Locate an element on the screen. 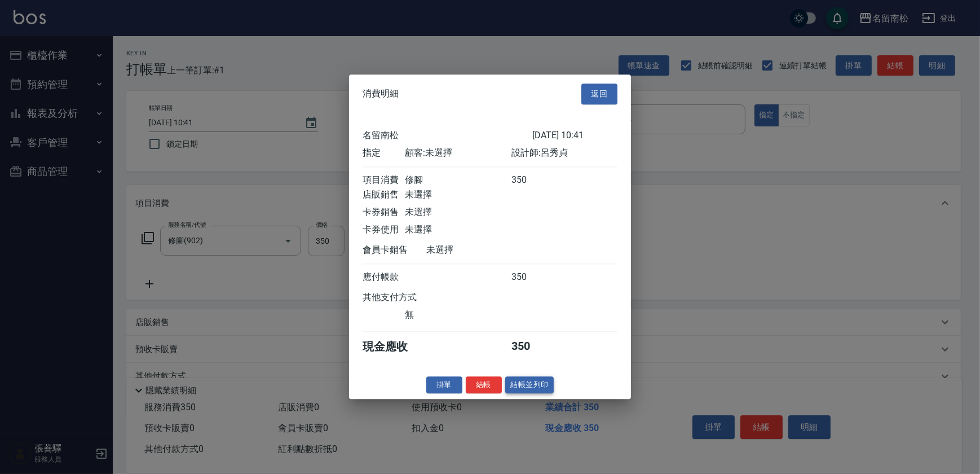  div: 其他支付方式 is located at coordinates (405, 297).